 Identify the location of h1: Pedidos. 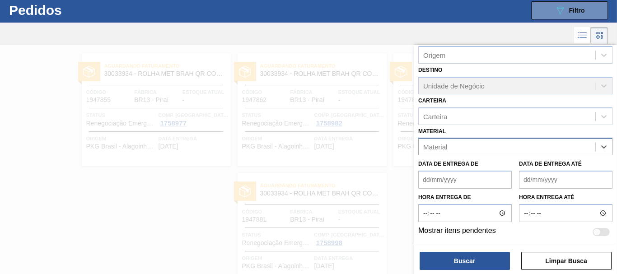
(72, 10).